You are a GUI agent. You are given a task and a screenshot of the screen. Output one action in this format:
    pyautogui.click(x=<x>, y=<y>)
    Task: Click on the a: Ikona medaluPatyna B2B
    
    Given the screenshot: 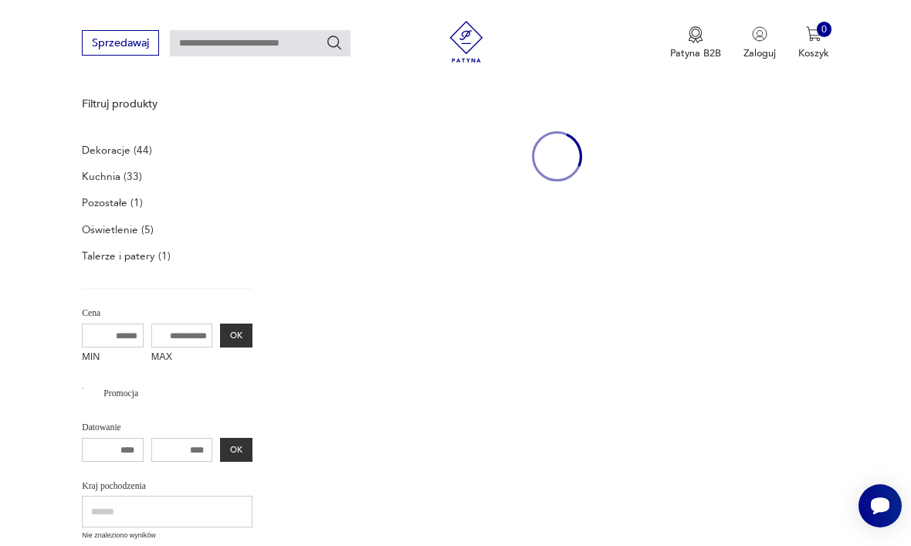 What is the action you would take?
    pyautogui.click(x=696, y=43)
    